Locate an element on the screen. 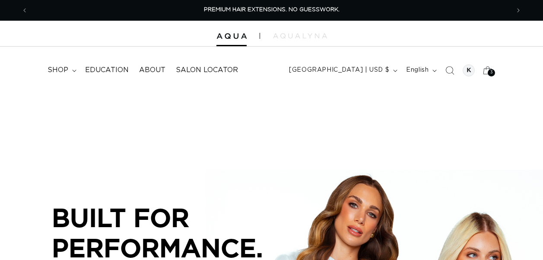  button: Next announcement is located at coordinates (519, 10).